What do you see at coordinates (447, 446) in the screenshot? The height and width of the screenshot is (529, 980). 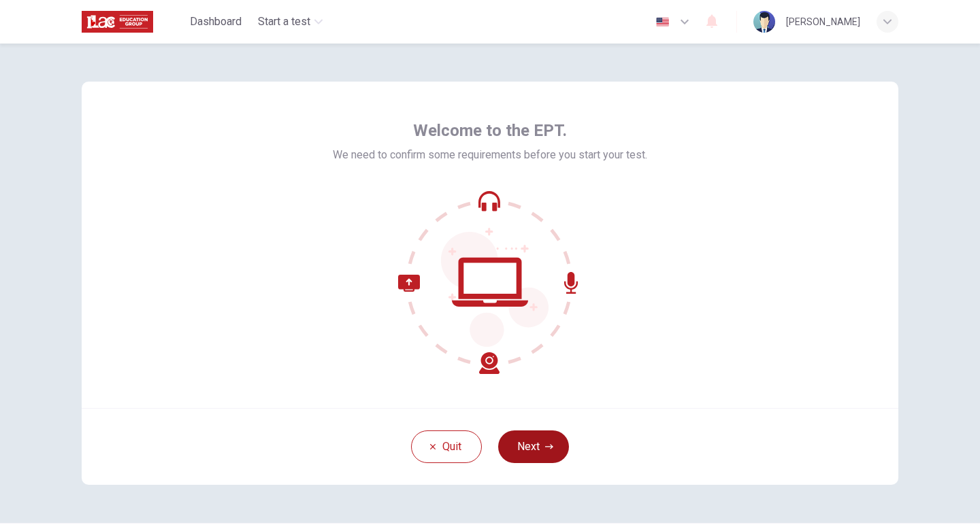 I see `button: Quit` at bounding box center [447, 446].